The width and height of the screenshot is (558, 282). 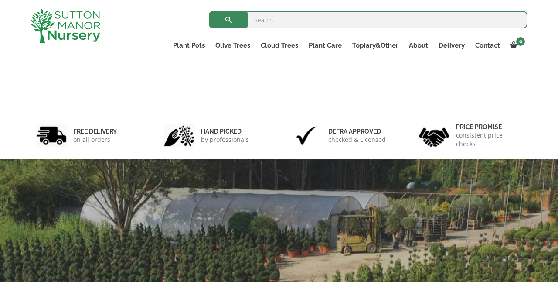 I want to click on a: About, so click(x=418, y=45).